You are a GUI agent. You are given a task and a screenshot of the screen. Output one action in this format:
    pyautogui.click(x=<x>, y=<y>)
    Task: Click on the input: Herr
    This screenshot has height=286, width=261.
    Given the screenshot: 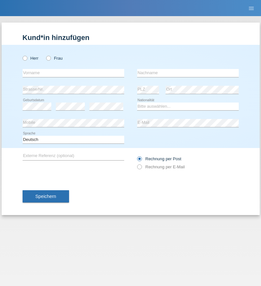 What is the action you would take?
    pyautogui.click(x=25, y=58)
    